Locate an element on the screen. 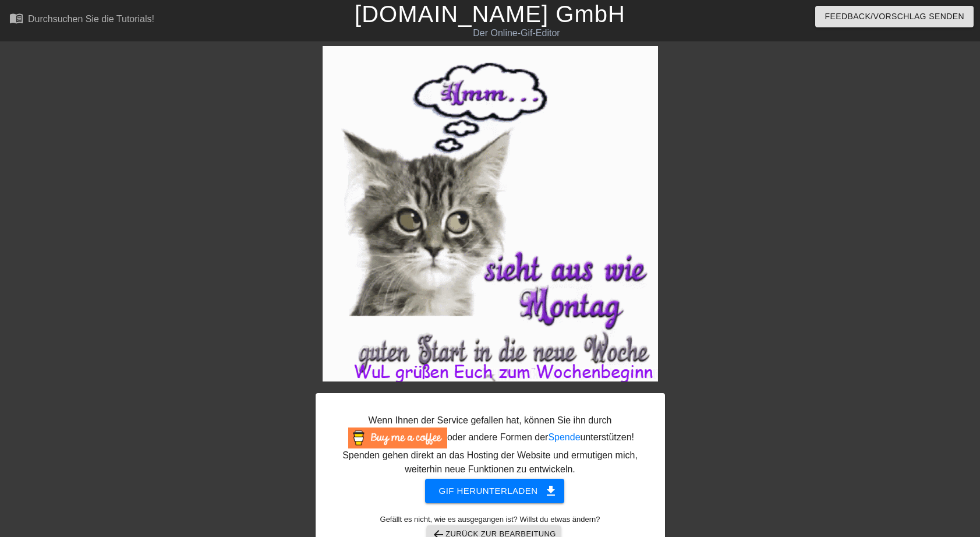 The image size is (980, 537). span: menu_book is located at coordinates (16, 18).